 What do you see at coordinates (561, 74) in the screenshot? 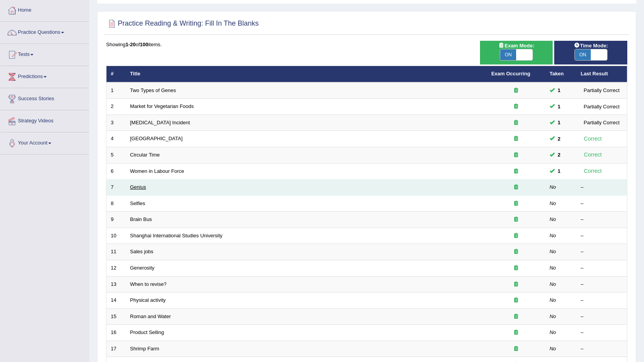
I see `th: Taken` at bounding box center [561, 74].